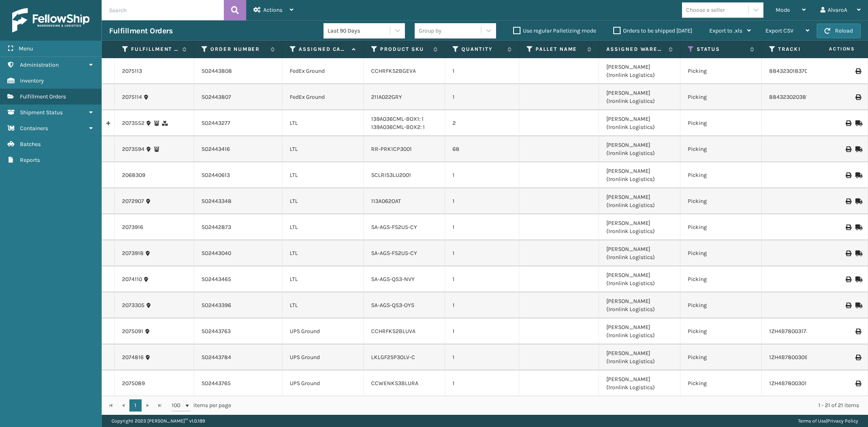 The width and height of the screenshot is (868, 427). Describe the element at coordinates (135, 405) in the screenshot. I see `a: 1` at that location.